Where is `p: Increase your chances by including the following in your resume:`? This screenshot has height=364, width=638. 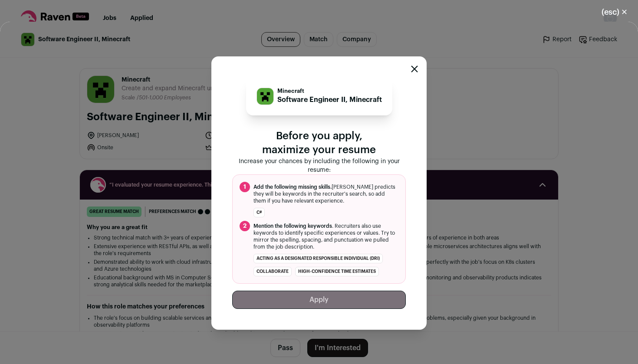 p: Increase your chances by including the following in your resume: is located at coordinates (319, 166).